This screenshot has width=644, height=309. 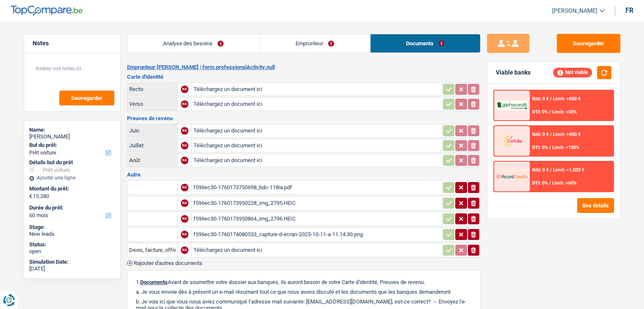 What do you see at coordinates (512, 105) in the screenshot?
I see `img: AlphaCredit` at bounding box center [512, 105].